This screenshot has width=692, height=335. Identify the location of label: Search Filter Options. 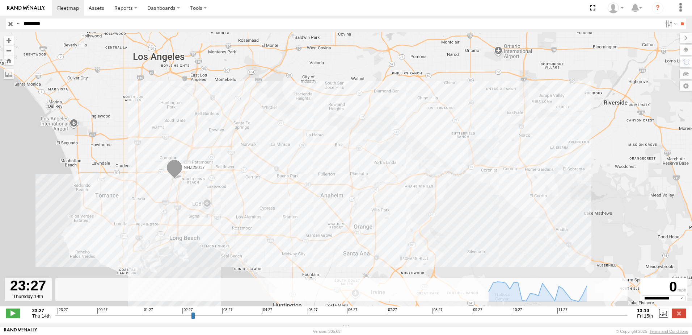
(670, 24).